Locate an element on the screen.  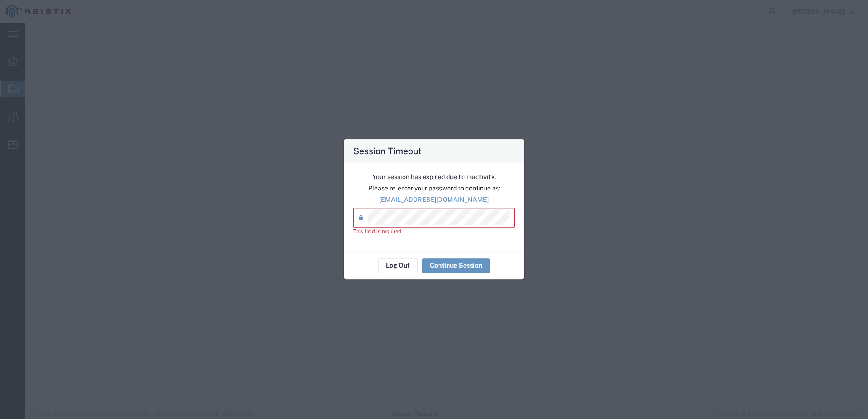
div: This field is required is located at coordinates (434, 232).